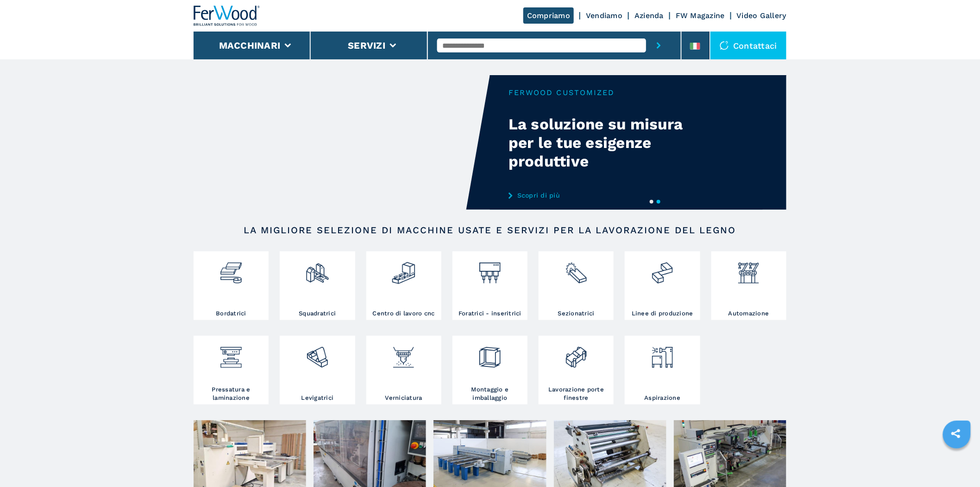 Image resolution: width=980 pixels, height=487 pixels. Describe the element at coordinates (317, 370) in the screenshot. I see `a: Levigatrici` at that location.